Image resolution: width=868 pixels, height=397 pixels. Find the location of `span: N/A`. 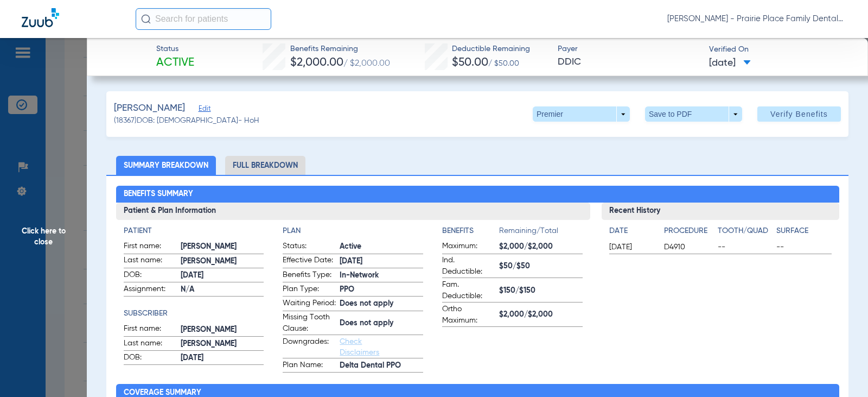

span: N/A is located at coordinates (223, 289).